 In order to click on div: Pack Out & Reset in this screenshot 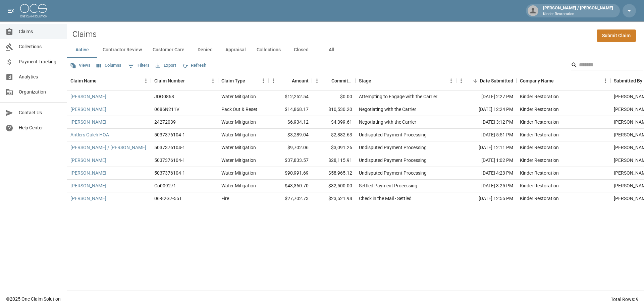, I will do `click(239, 109)`.